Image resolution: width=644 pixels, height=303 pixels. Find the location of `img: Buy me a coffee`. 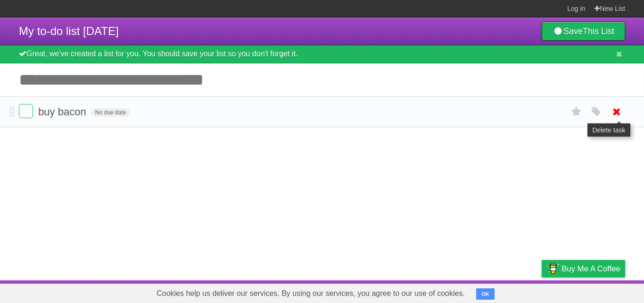

img: Buy me a coffee is located at coordinates (553, 268).